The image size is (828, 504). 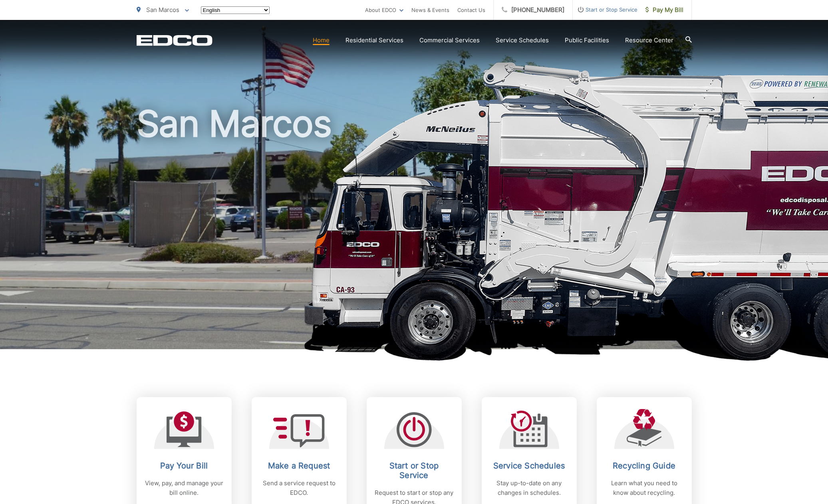 I want to click on h2: Recycling Guide, so click(x=644, y=466).